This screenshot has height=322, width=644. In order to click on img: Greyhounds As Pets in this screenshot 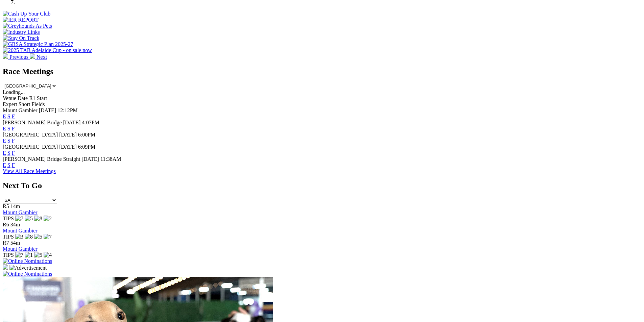, I will do `click(27, 26)`.